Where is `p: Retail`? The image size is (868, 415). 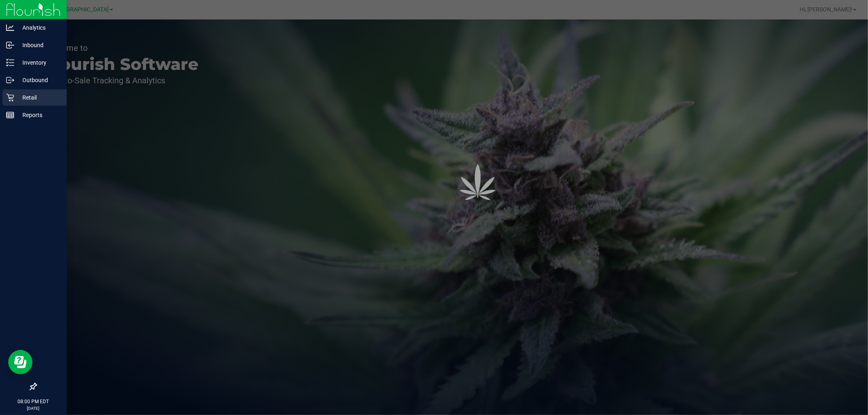 p: Retail is located at coordinates (39, 98).